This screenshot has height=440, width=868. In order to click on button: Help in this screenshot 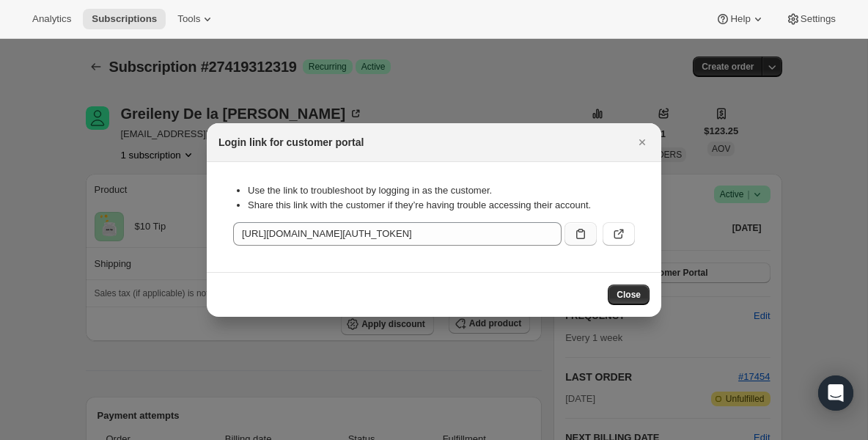, I will do `click(740, 19)`.